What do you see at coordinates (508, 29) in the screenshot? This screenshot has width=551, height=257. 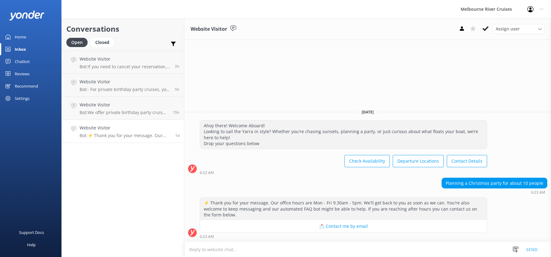 I see `span: Assign user` at bounding box center [508, 29].